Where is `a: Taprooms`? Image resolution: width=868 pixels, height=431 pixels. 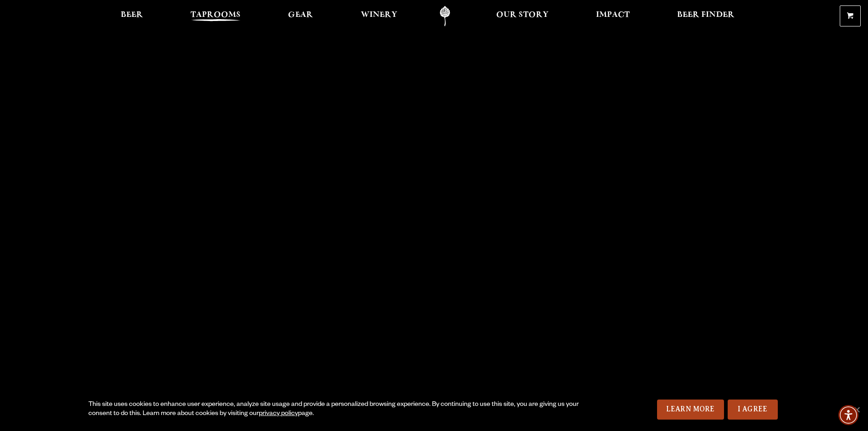 a: Taprooms is located at coordinates (216, 16).